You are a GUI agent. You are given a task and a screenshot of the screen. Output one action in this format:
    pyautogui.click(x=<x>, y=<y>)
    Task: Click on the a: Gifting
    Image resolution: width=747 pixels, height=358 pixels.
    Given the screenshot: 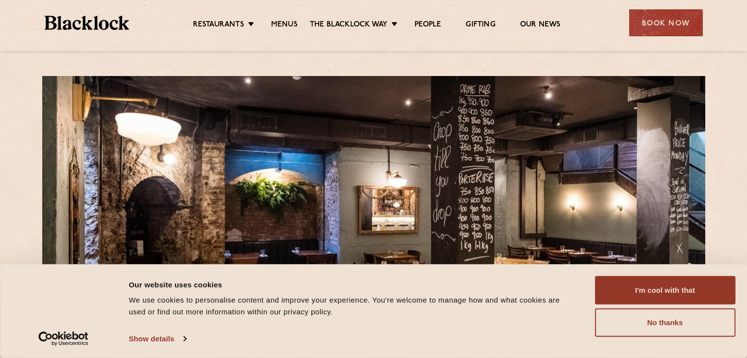 What is the action you would take?
    pyautogui.click(x=480, y=26)
    